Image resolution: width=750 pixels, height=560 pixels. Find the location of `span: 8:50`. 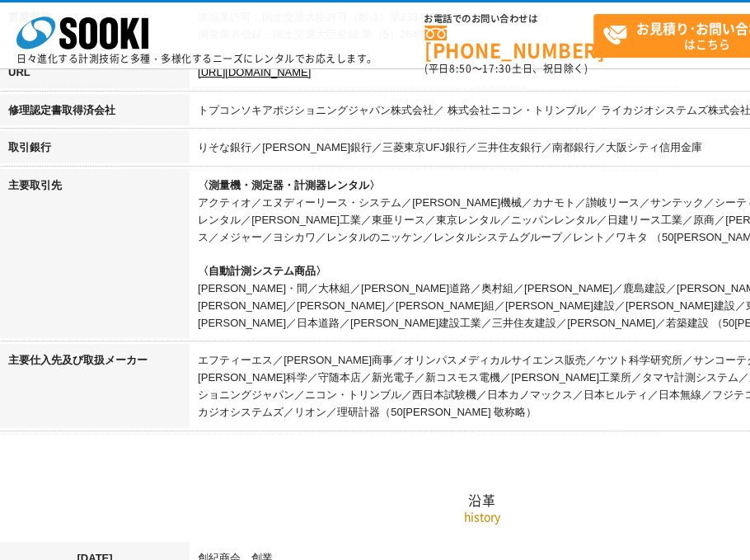

span: 8:50 is located at coordinates (461, 68).